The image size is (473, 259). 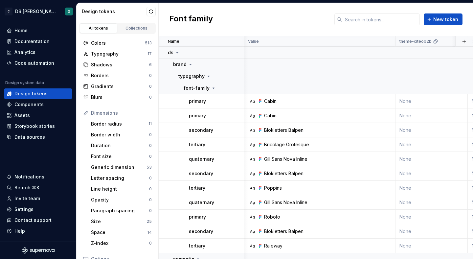 I want to click on a: Letter spacing0, so click(x=121, y=178).